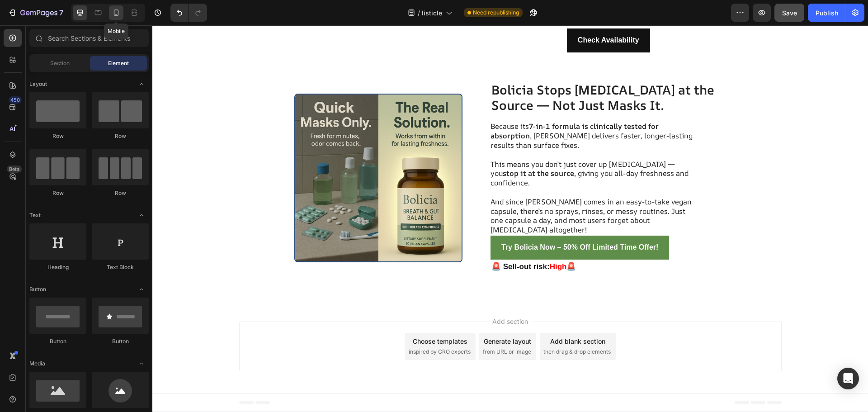  Describe the element at coordinates (789, 13) in the screenshot. I see `span: Save` at that location.